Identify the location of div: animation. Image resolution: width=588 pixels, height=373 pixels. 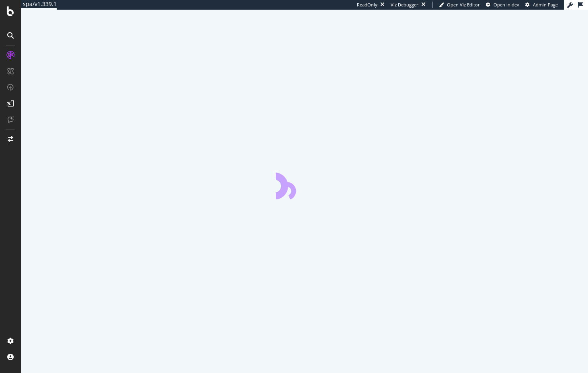
(305, 185).